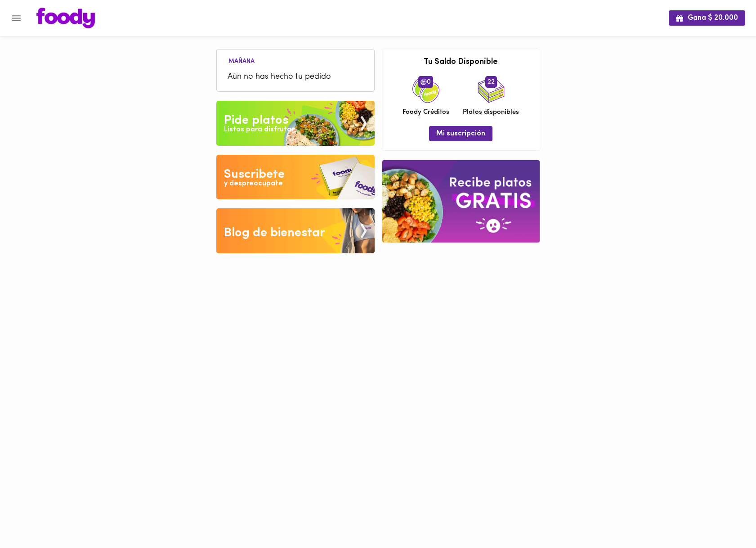 The height and width of the screenshot is (548, 756). Describe the element at coordinates (424, 82) in the screenshot. I see `img: foody-creditos.png` at that location.